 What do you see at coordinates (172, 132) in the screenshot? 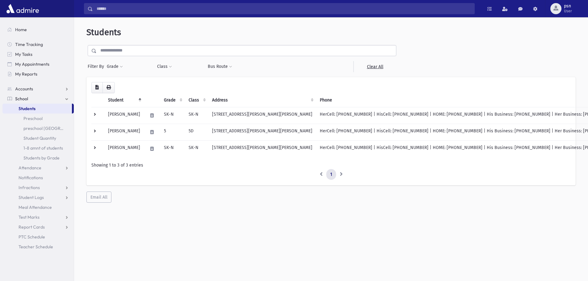
I see `td: 5` at bounding box center [172, 132].